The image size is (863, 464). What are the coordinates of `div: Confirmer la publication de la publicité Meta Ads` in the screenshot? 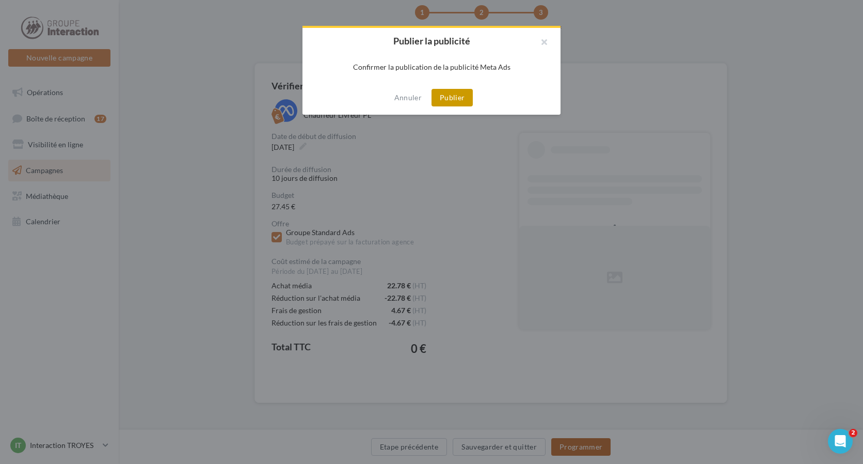 It's located at (432, 67).